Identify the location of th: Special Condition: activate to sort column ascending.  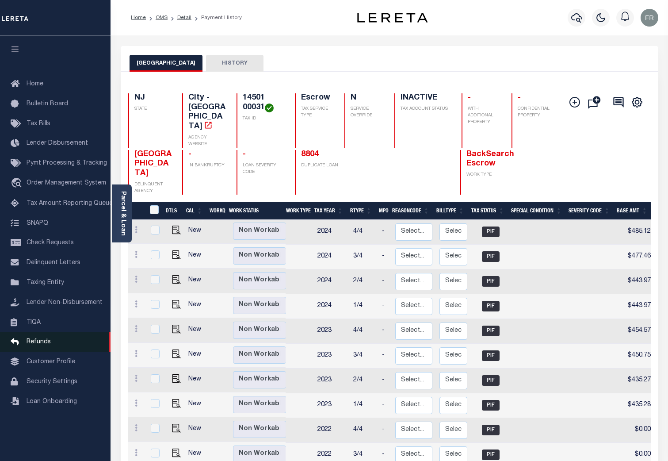
(537, 211).